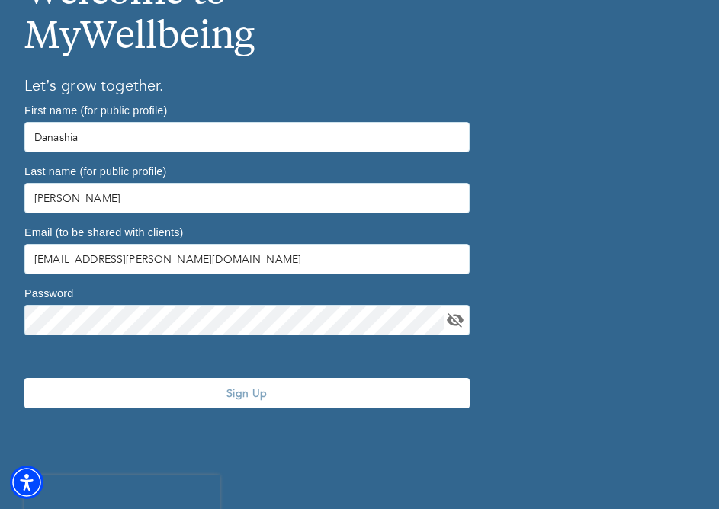 This screenshot has width=719, height=509. Describe the element at coordinates (247, 393) in the screenshot. I see `span: Sign Up` at that location.